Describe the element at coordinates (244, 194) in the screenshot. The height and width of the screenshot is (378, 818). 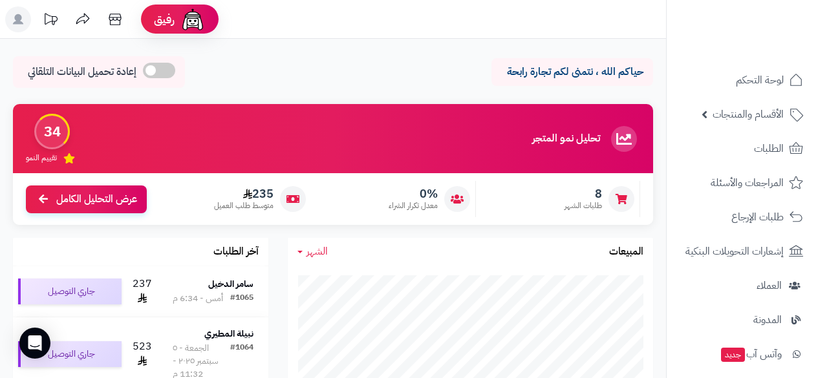
I see `span: 235` at that location.